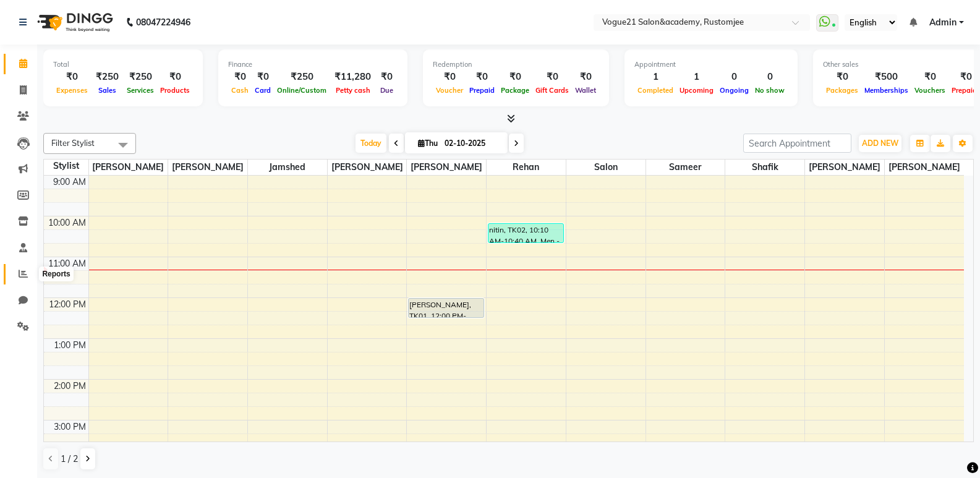  Describe the element at coordinates (887, 77) in the screenshot. I see `div: ₹500` at that location.